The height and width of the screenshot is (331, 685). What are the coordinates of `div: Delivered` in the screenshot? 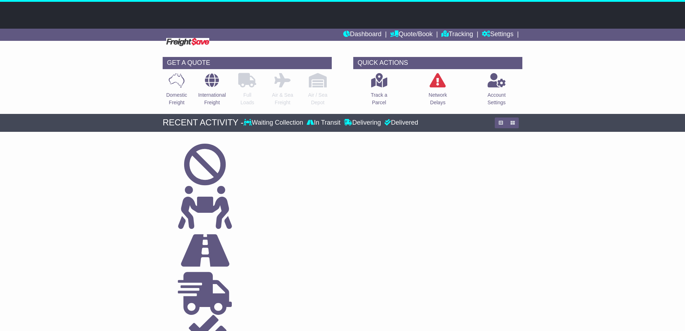 It's located at (400, 123).